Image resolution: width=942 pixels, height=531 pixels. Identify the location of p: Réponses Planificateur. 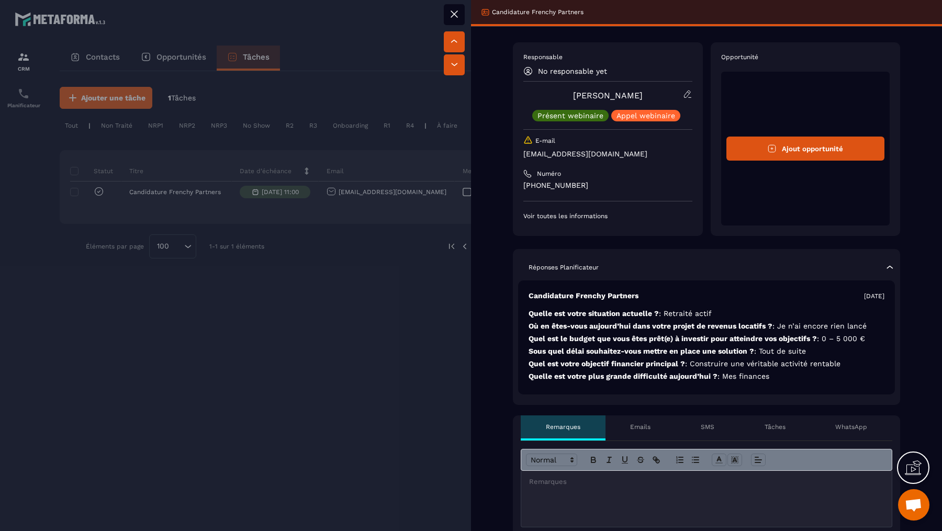
(564, 267).